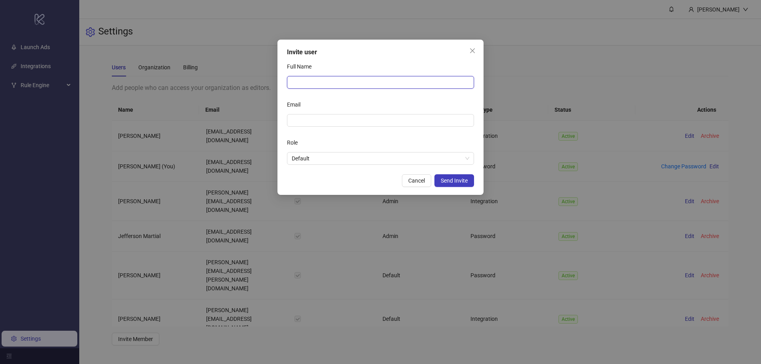  I want to click on button: Close, so click(473, 51).